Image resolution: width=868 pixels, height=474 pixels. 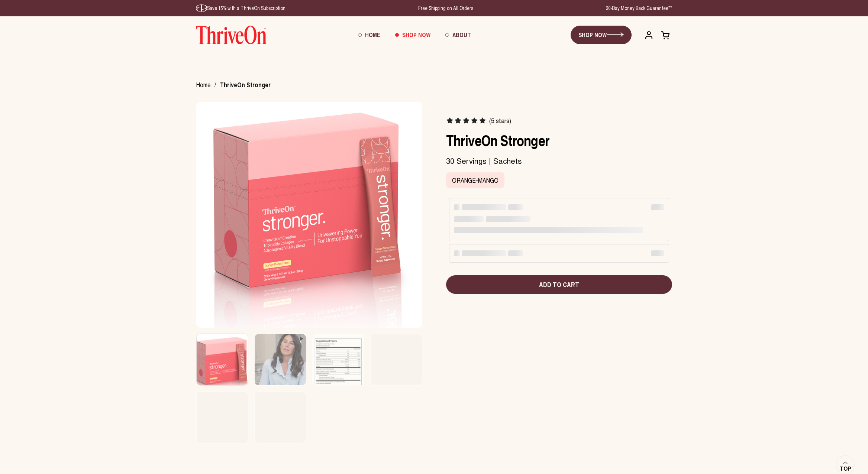 What do you see at coordinates (559, 285) in the screenshot?
I see `button: Add to cart` at bounding box center [559, 285].